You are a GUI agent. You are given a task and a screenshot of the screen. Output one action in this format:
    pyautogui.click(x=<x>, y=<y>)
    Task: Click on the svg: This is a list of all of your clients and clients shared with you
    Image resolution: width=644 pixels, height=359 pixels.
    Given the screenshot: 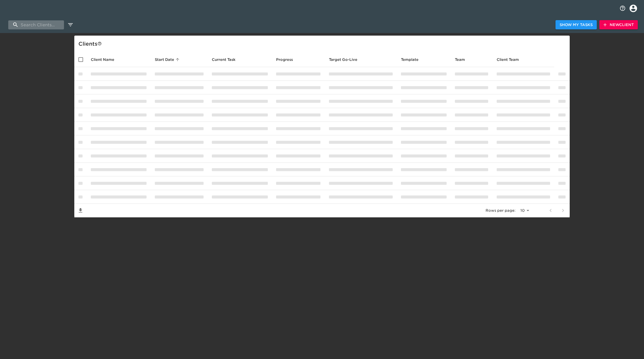 What is the action you would take?
    pyautogui.click(x=100, y=44)
    